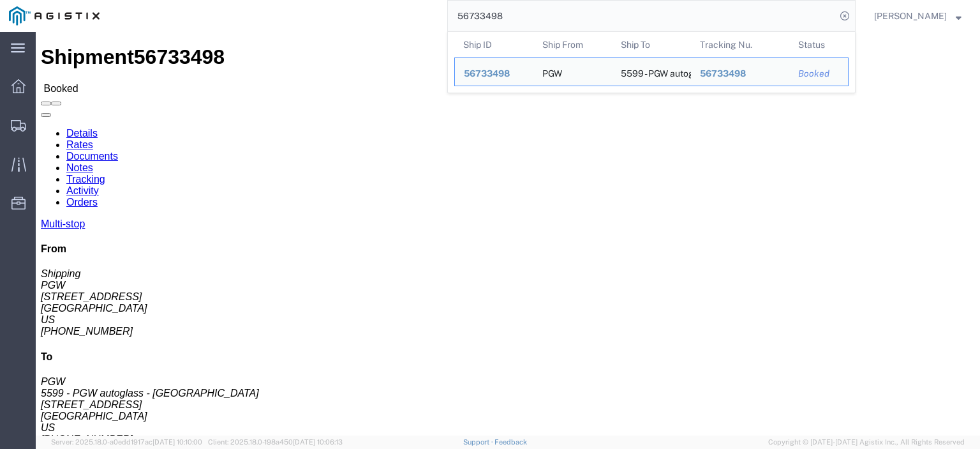 This screenshot has width=980, height=449. Describe the element at coordinates (651, 45) in the screenshot. I see `th: Ship To` at that location.